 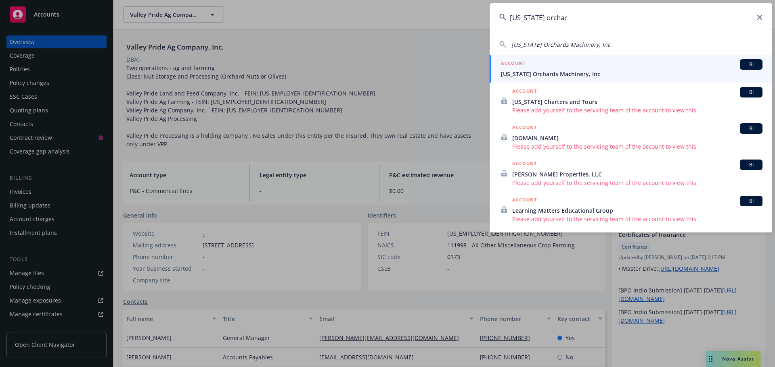 I want to click on span: Learning Matters Educational Group, so click(x=637, y=211).